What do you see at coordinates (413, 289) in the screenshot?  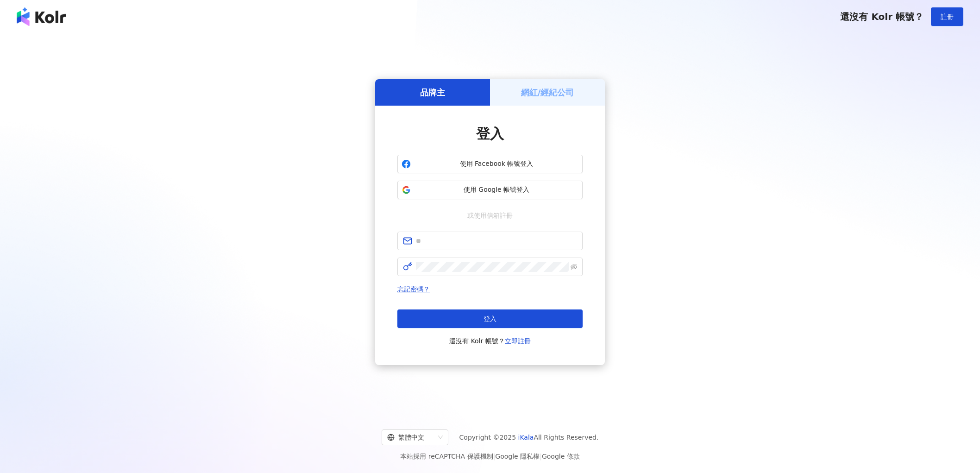 I see `a: 忘記密碼？` at bounding box center [413, 289].